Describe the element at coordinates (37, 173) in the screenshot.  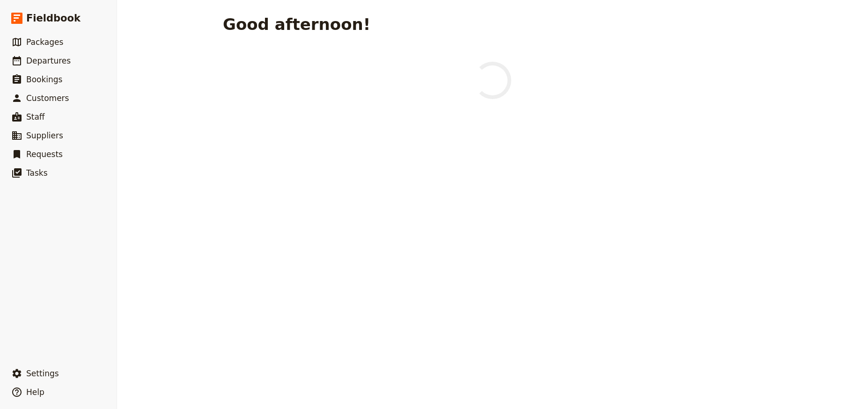
I see `span: Tasks` at that location.